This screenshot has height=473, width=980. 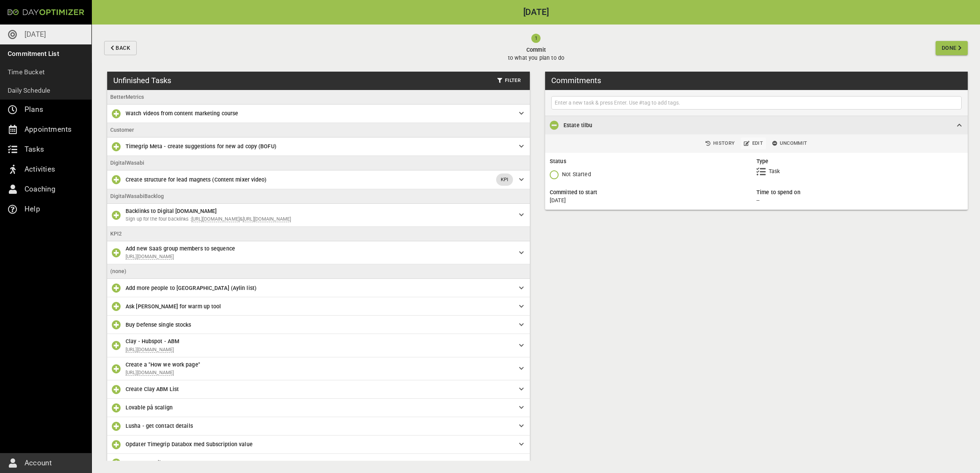 What do you see at coordinates (789, 143) in the screenshot?
I see `button: Uncommit` at bounding box center [789, 143].